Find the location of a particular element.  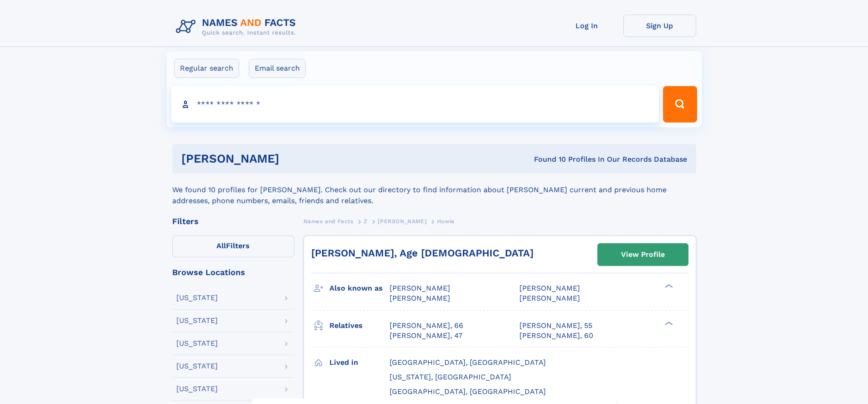

a: Log In is located at coordinates (587, 25).